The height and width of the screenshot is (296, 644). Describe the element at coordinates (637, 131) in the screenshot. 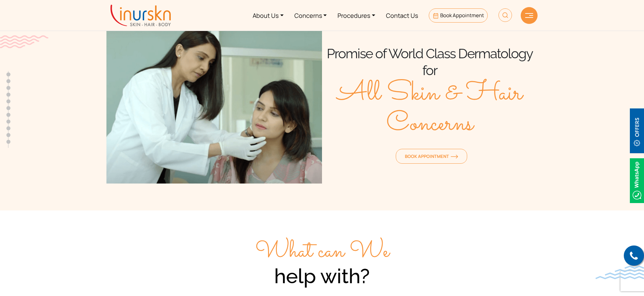

I see `img: offerBt` at that location.